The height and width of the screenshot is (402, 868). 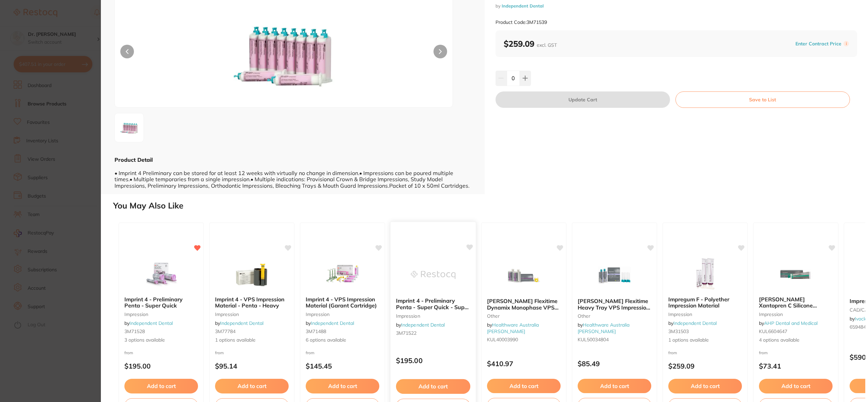 What do you see at coordinates (343, 340) in the screenshot?
I see `span: 6 options available` at bounding box center [343, 340].